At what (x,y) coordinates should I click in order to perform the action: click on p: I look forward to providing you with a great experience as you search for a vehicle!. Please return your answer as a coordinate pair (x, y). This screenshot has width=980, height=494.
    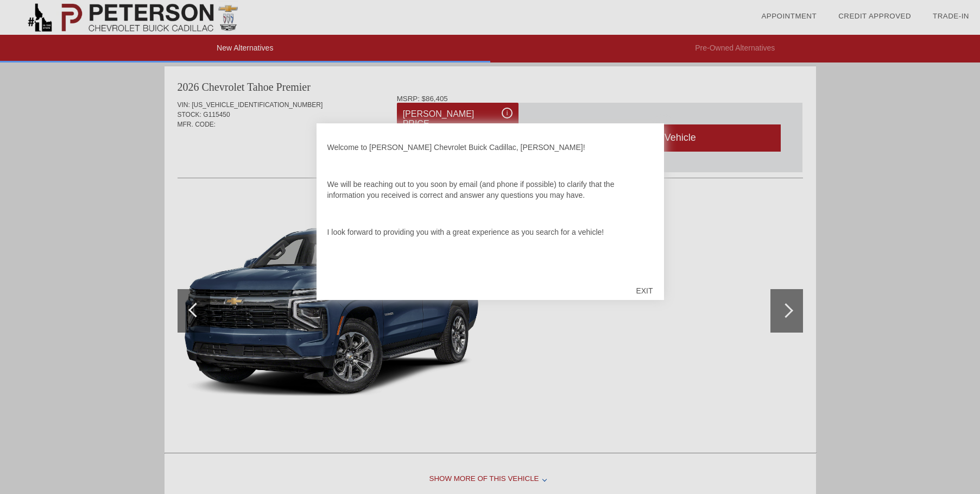
    Looking at the image, I should click on (490, 232).